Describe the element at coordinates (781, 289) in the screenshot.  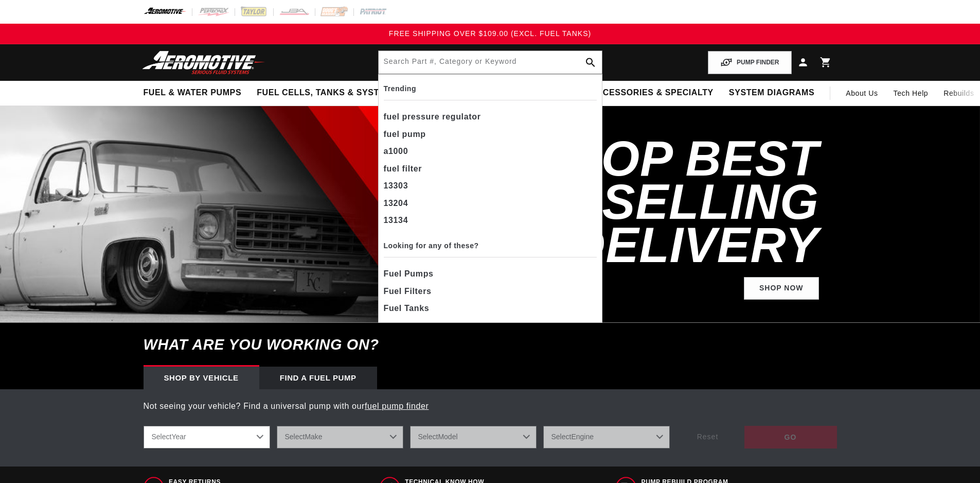
I see `a: Shop Now` at that location.